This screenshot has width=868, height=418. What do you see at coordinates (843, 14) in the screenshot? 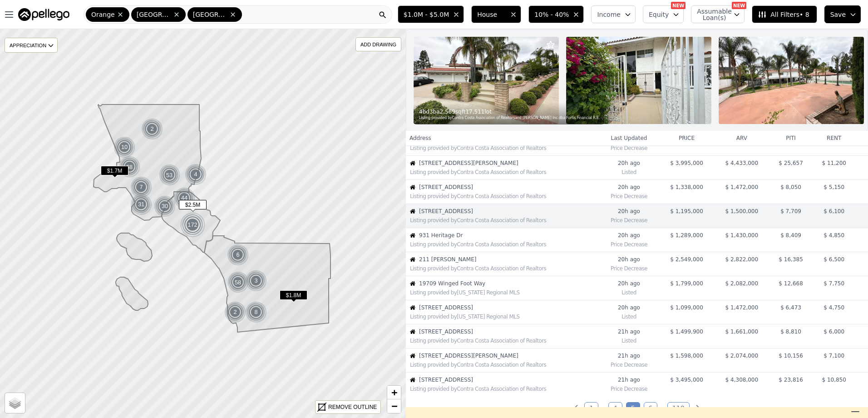
I see `button: Save` at bounding box center [843, 14].